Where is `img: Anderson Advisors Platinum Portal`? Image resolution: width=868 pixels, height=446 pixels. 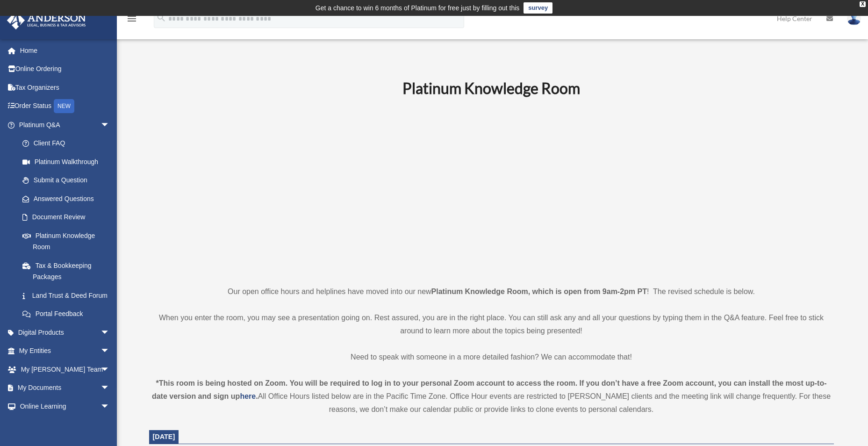 img: Anderson Advisors Platinum Portal is located at coordinates (46, 20).